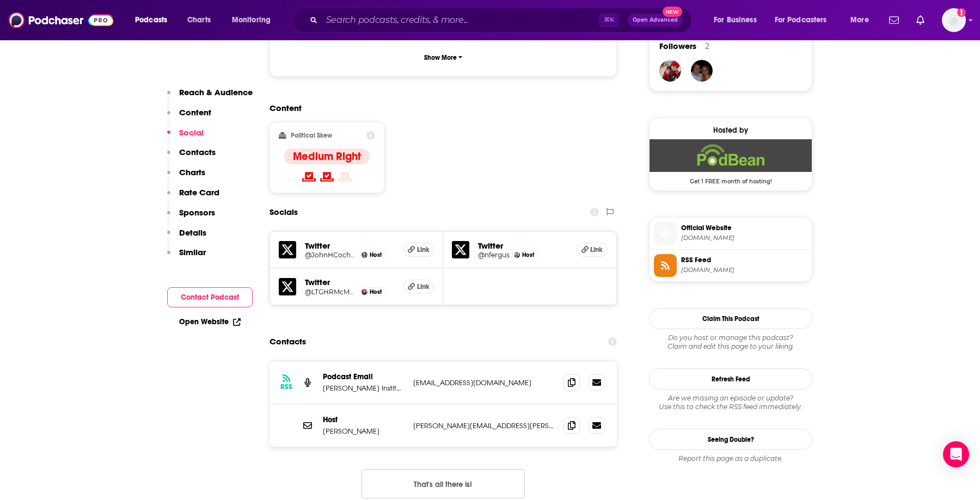 This screenshot has width=980, height=500. What do you see at coordinates (191, 132) in the screenshot?
I see `p: Social` at bounding box center [191, 132].